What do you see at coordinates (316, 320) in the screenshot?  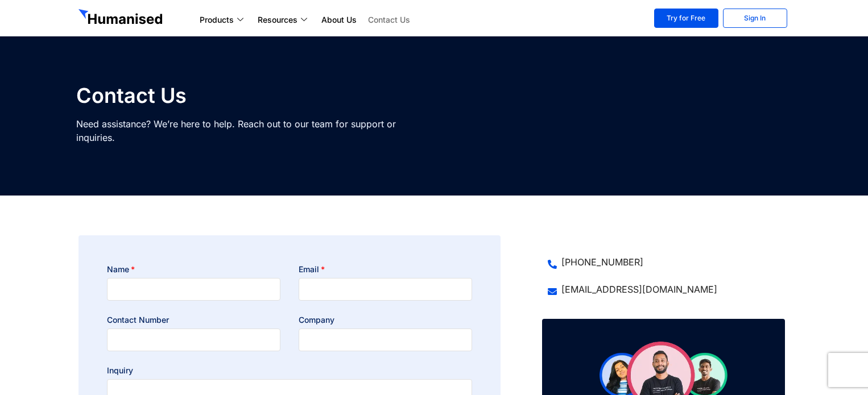 I see `label: Company` at bounding box center [316, 320].